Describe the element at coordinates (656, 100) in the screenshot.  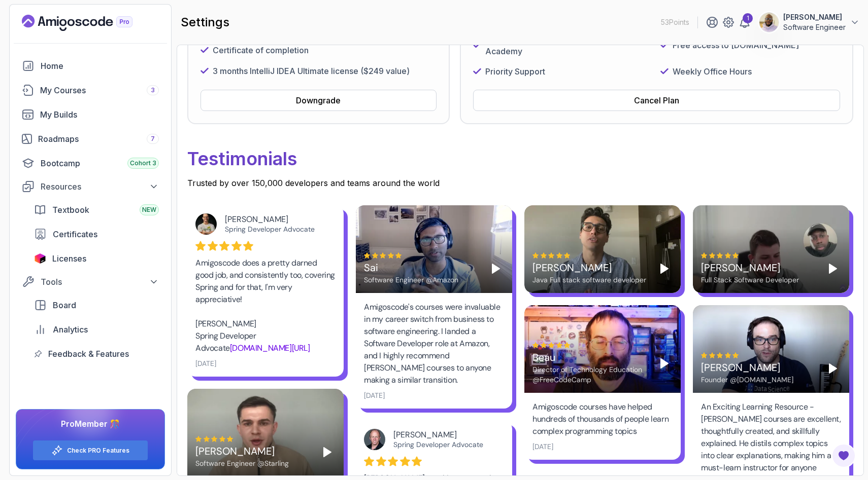
I see `div: Cancel Plan` at that location.